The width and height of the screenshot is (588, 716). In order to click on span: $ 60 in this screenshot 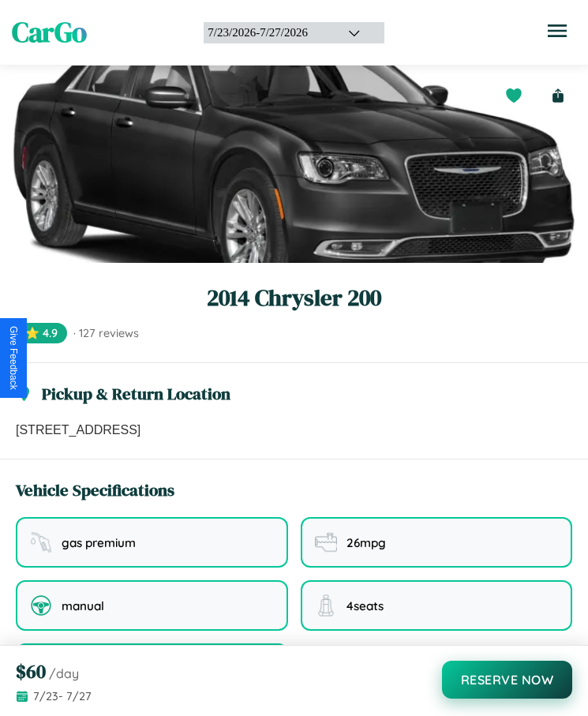, I will do `click(31, 671)`.